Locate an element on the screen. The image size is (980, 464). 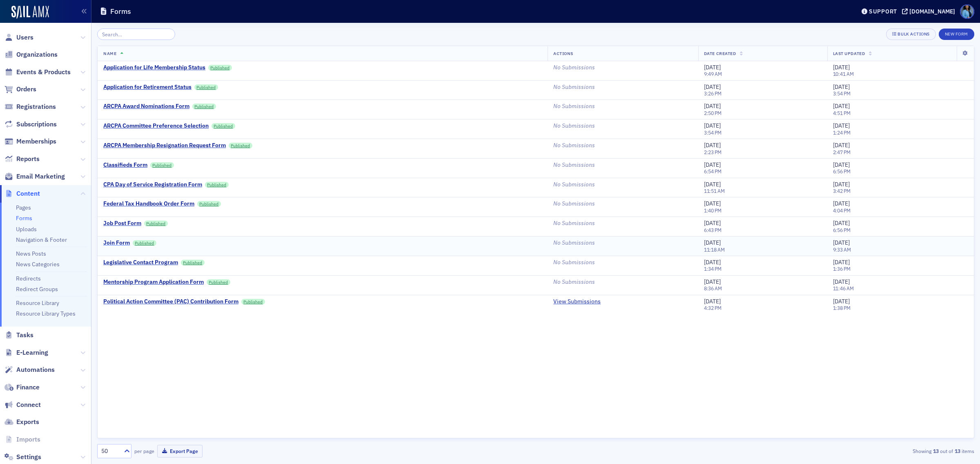
div: Classifieds Form is located at coordinates (125, 165).